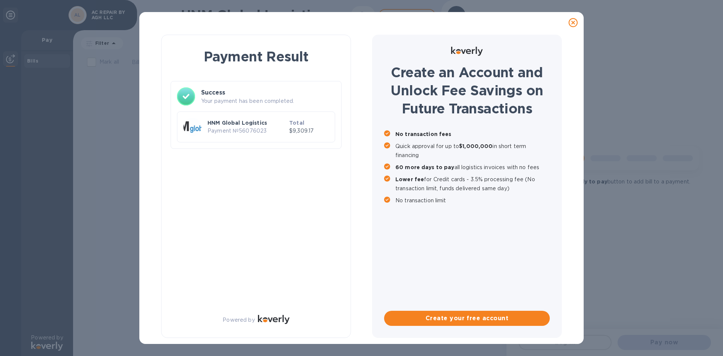 The height and width of the screenshot is (356, 723). Describe the element at coordinates (425, 167) in the screenshot. I see `b: 60 more days to pay` at that location.